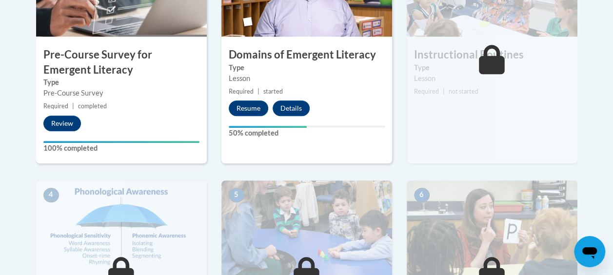 The image size is (613, 275). What do you see at coordinates (121, 62) in the screenshot?
I see `h3: Pre-Course Survey for Emergent Literacy` at bounding box center [121, 62].